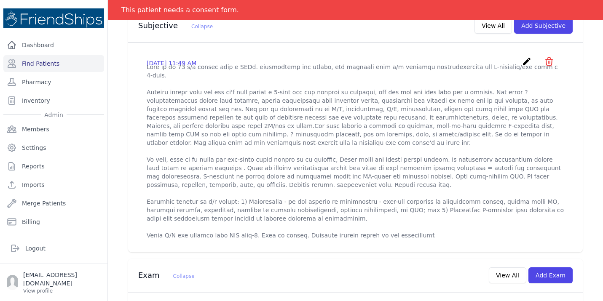  What do you see at coordinates (175, 26) in the screenshot?
I see `h3: Subjective` at bounding box center [175, 26].